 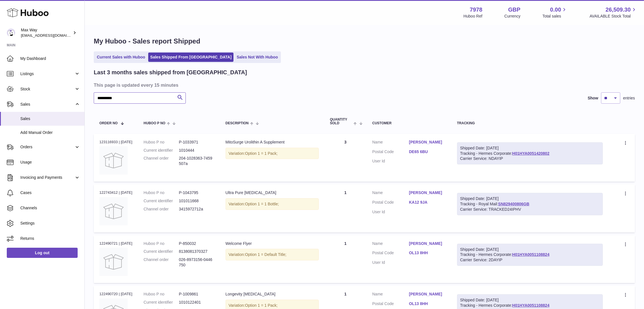 I want to click on div: Tracking - Hermes Corporate:, so click(x=530, y=255).